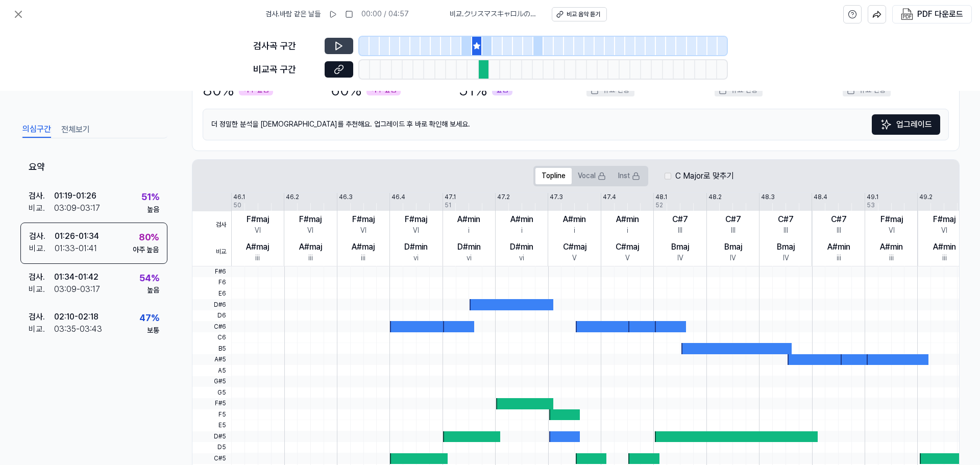 Image resolution: width=980 pixels, height=465 pixels. What do you see at coordinates (557, 197) in the screenshot?
I see `div: 47.3` at bounding box center [557, 197].